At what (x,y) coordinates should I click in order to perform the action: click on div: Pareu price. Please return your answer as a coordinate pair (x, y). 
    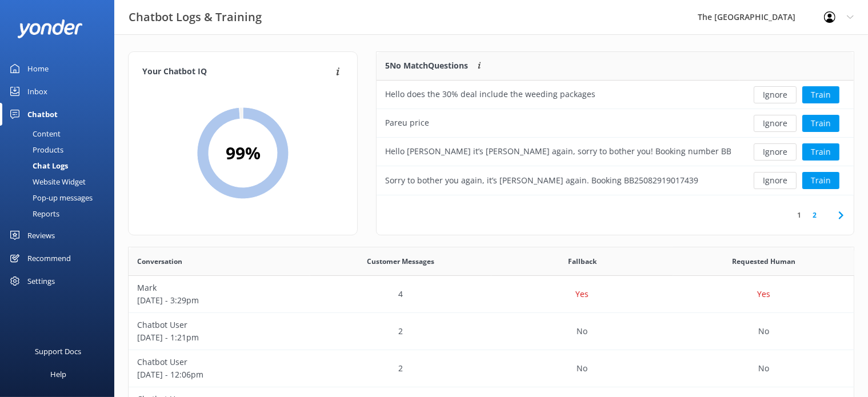
    Looking at the image, I should click on (407, 123).